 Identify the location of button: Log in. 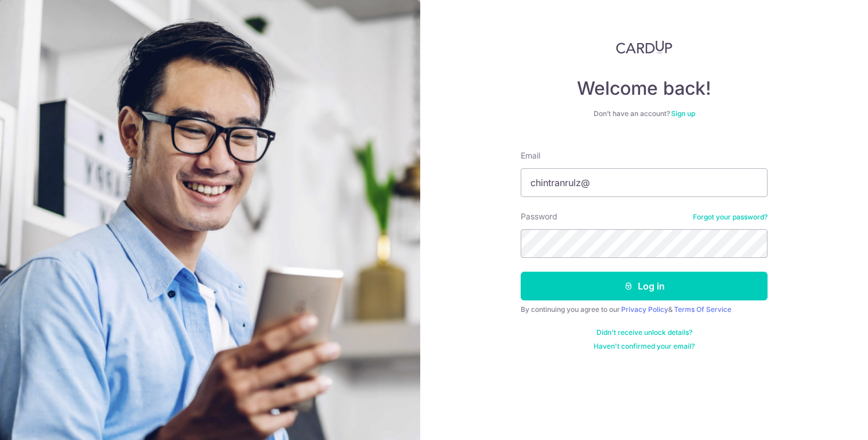
(645, 286).